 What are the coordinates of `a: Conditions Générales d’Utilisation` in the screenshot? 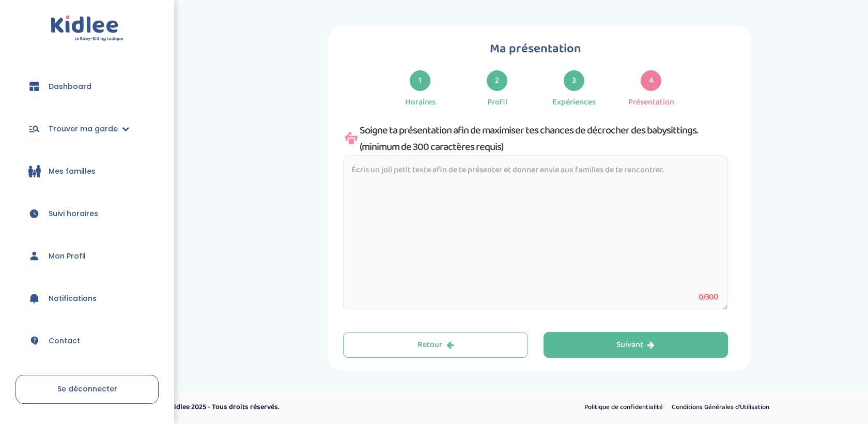 It's located at (720, 407).